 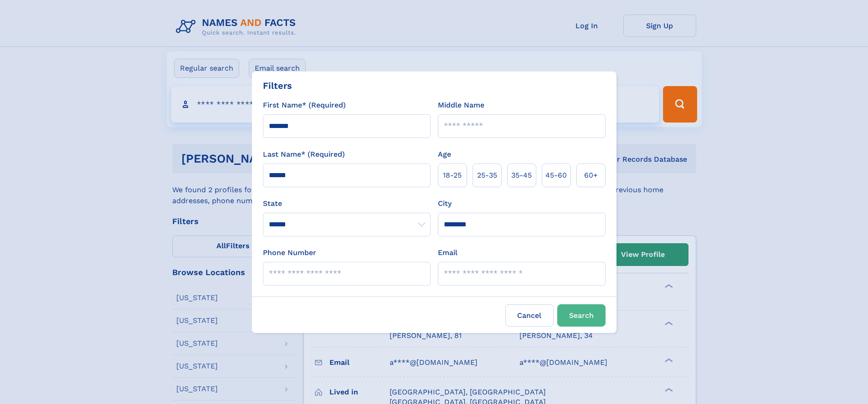 I want to click on div: Filters, so click(x=277, y=85).